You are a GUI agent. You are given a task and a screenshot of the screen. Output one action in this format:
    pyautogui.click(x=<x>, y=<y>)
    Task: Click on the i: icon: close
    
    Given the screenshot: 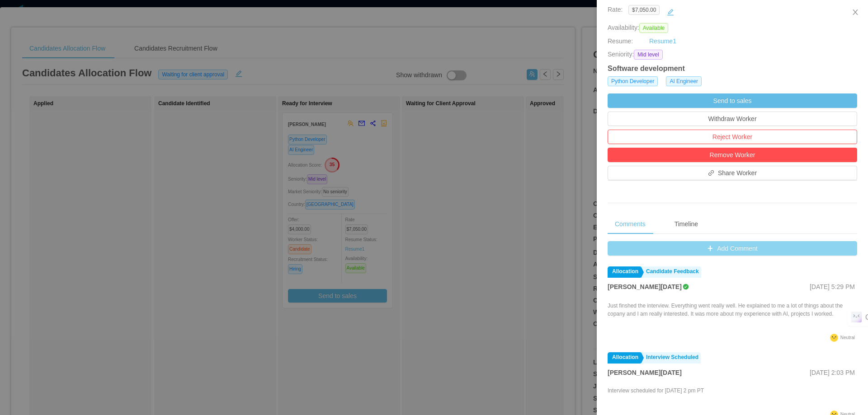 What is the action you would take?
    pyautogui.click(x=855, y=12)
    